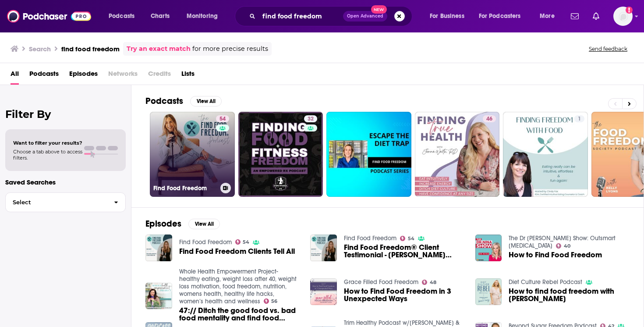  I want to click on img: Podchaser - Follow, Share and Rate Podcasts, so click(49, 16).